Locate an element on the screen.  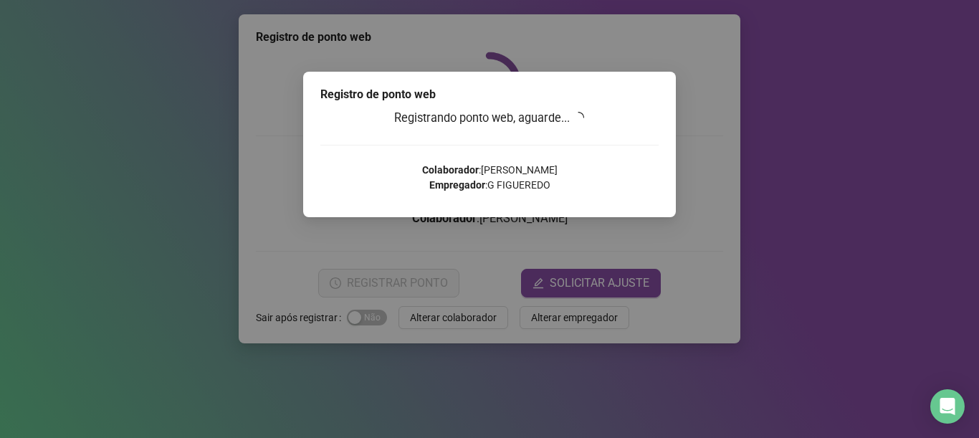
span: loading is located at coordinates (579, 118).